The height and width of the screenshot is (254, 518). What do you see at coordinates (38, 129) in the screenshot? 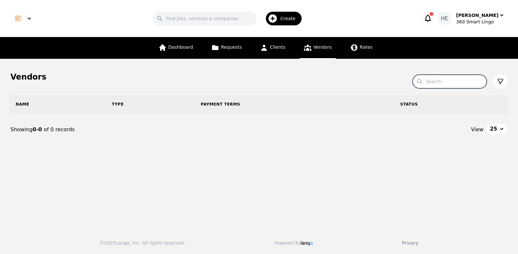
I see `span: 0-0` at bounding box center [38, 129].